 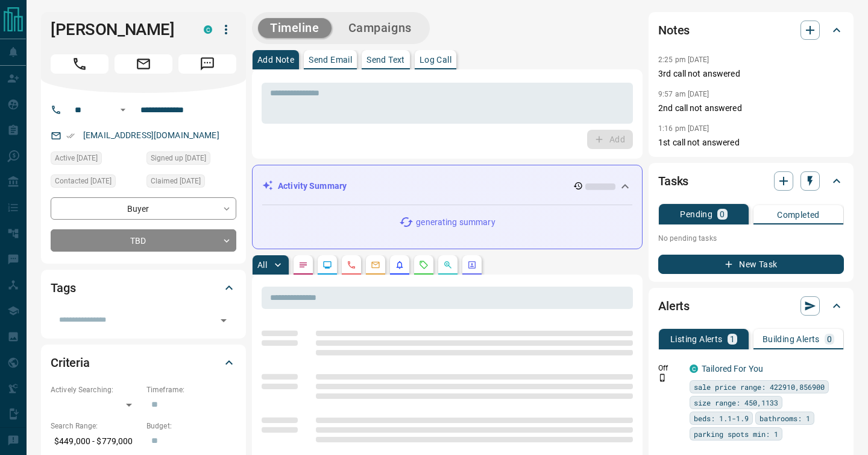 I want to click on p: No pending tasks, so click(x=751, y=238).